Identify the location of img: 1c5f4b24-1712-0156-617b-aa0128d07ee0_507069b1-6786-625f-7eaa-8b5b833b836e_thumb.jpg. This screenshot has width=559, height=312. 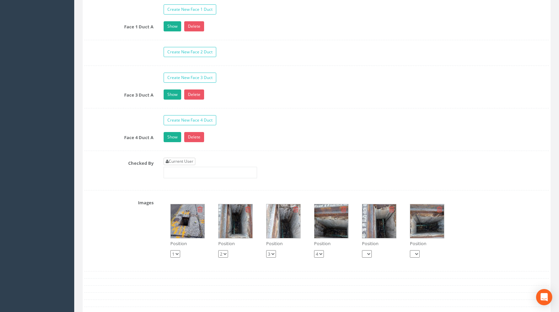
(427, 221).